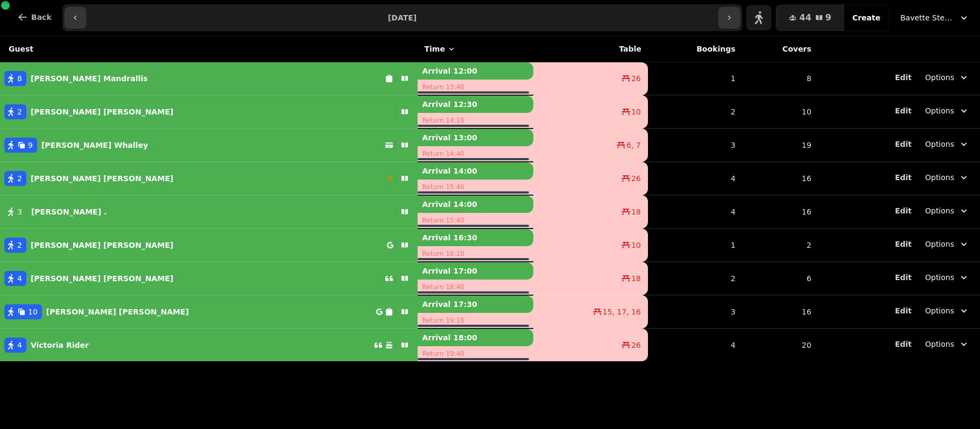 This screenshot has width=980, height=429. I want to click on span: 18, so click(636, 279).